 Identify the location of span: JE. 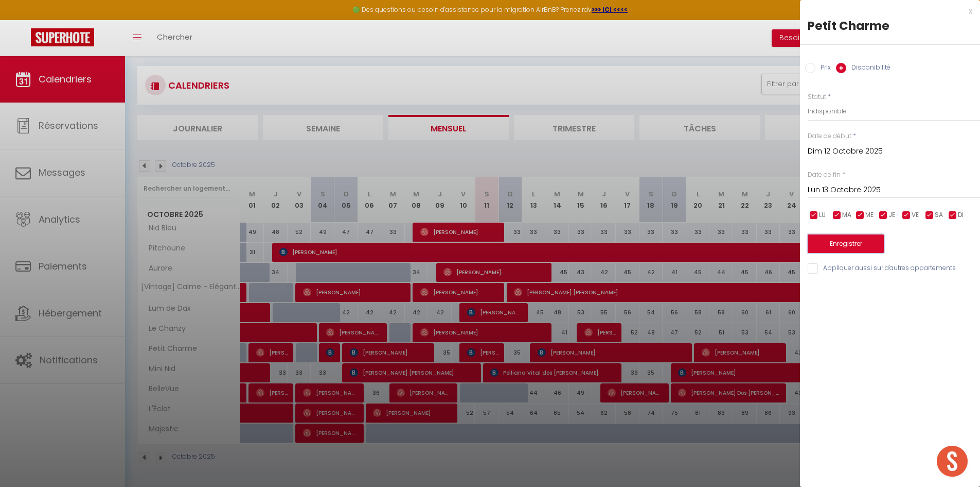
(891, 215).